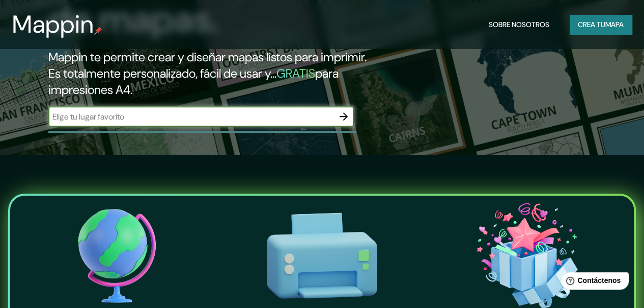  I want to click on font: Mappin te permite crear y diseñar mapas listos para imprimir., so click(208, 57).